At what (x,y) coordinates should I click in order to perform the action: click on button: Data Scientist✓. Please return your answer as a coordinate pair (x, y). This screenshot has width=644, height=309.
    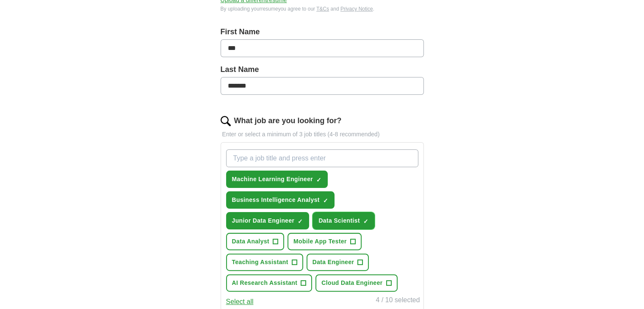
    Looking at the image, I should click on (343, 221).